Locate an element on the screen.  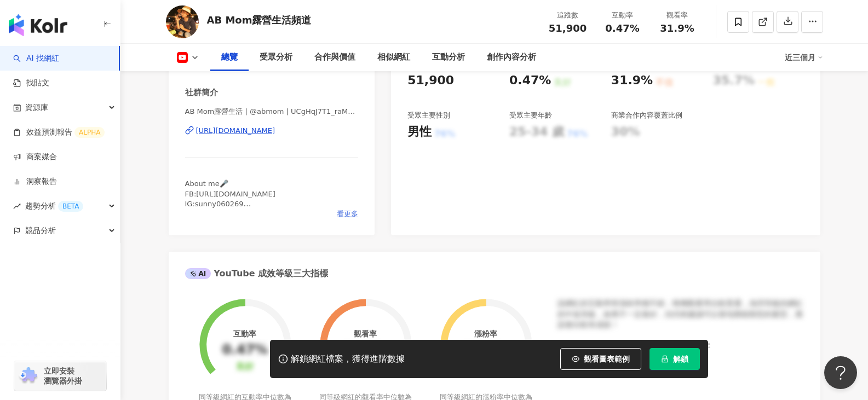
div: 合作與價值 is located at coordinates (335, 57).